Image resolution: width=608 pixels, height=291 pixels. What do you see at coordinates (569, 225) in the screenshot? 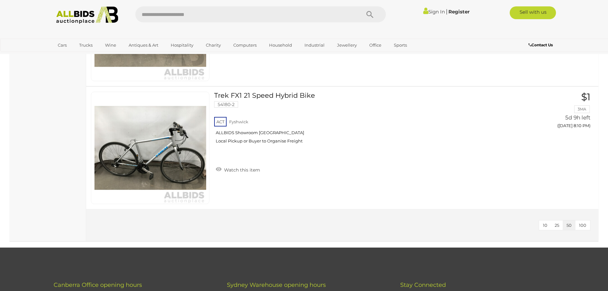
I see `button: 50` at bounding box center [569, 225].